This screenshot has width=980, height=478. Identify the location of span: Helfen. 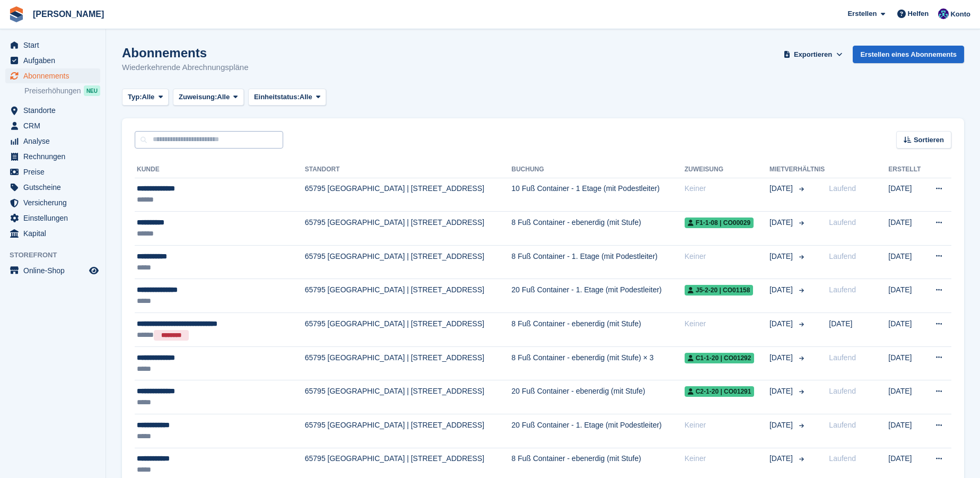
(918, 14).